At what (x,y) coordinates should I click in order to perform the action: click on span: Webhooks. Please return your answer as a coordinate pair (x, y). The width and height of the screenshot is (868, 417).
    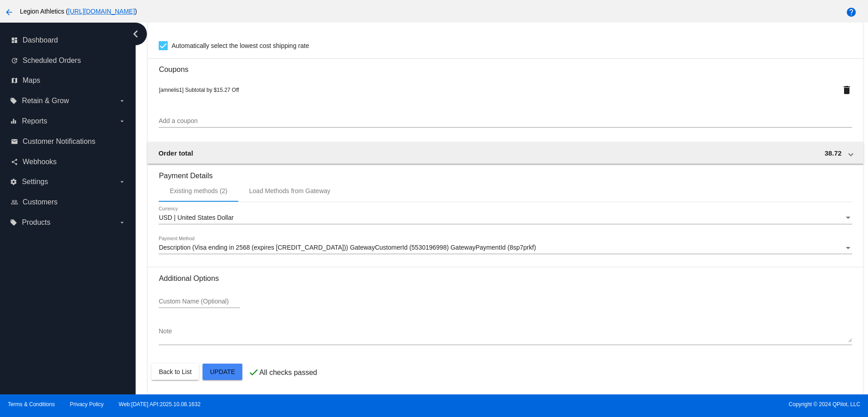
    Looking at the image, I should click on (39, 162).